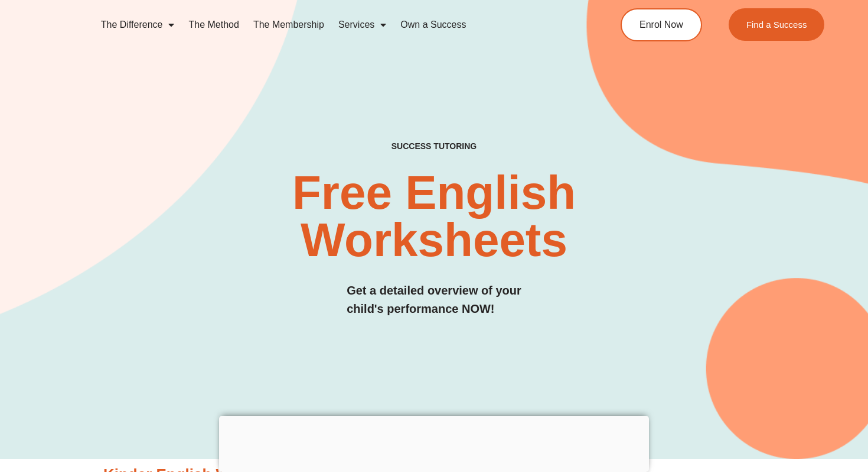 The image size is (868, 472). What do you see at coordinates (335, 25) in the screenshot?
I see `nav: Menu` at bounding box center [335, 25].